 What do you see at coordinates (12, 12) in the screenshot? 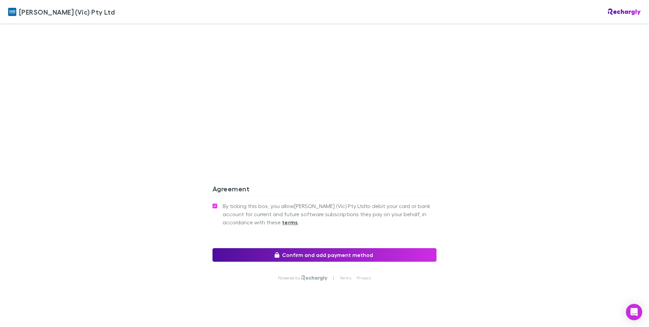
I see `img: William Buck (Vic) Pty Ltd's Logo` at bounding box center [12, 12].